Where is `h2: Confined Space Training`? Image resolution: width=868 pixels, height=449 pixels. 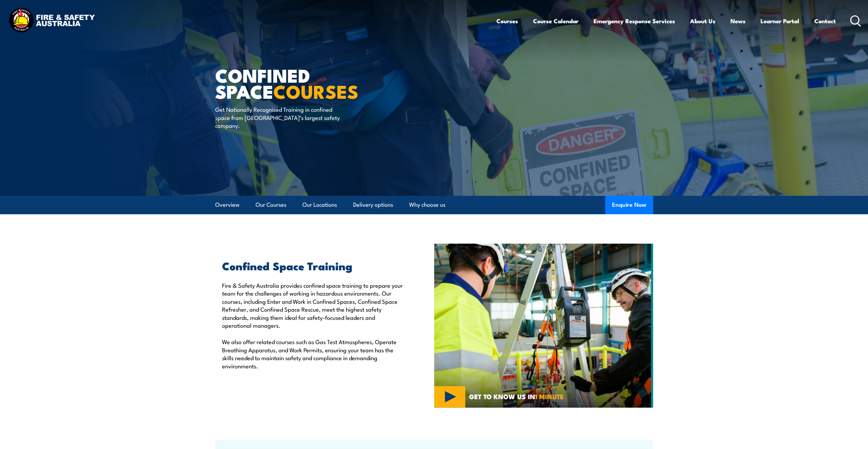
h2: Confined Space Training is located at coordinates (312, 266).